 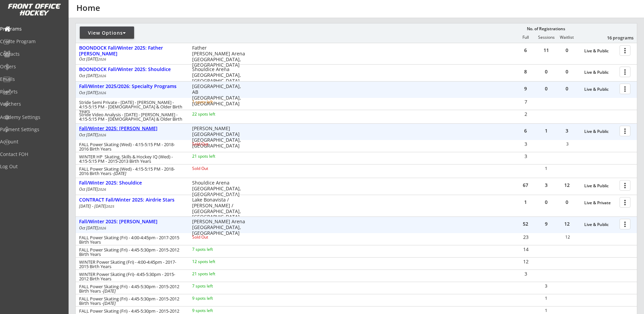 What do you see at coordinates (131, 264) in the screenshot?
I see `div: WINTER Power Skating (Fri) - 4:00-4:45pm - 2017-2015 Birth Years` at bounding box center [131, 264].